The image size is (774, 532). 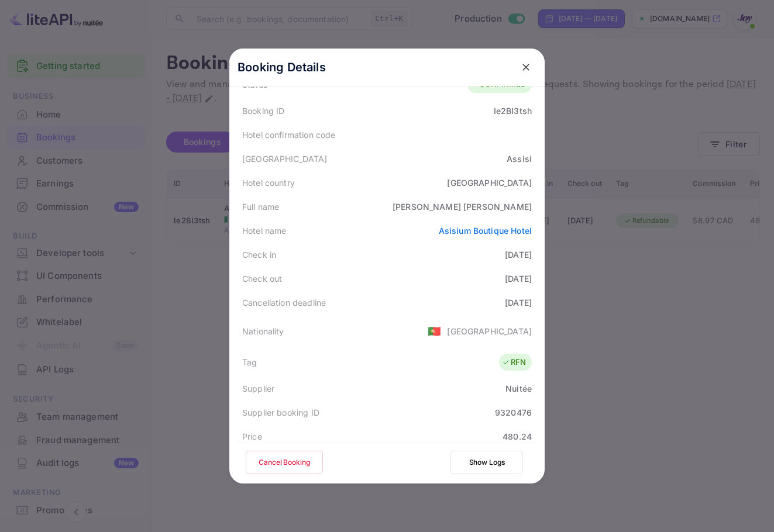 What do you see at coordinates (526, 67) in the screenshot?
I see `button: close` at bounding box center [526, 67].